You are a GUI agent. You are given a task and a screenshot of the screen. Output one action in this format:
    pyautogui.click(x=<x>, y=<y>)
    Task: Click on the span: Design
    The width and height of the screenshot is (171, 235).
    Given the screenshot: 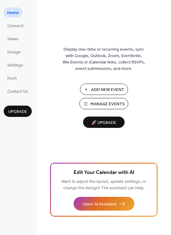 What is the action you would take?
    pyautogui.click(x=14, y=52)
    